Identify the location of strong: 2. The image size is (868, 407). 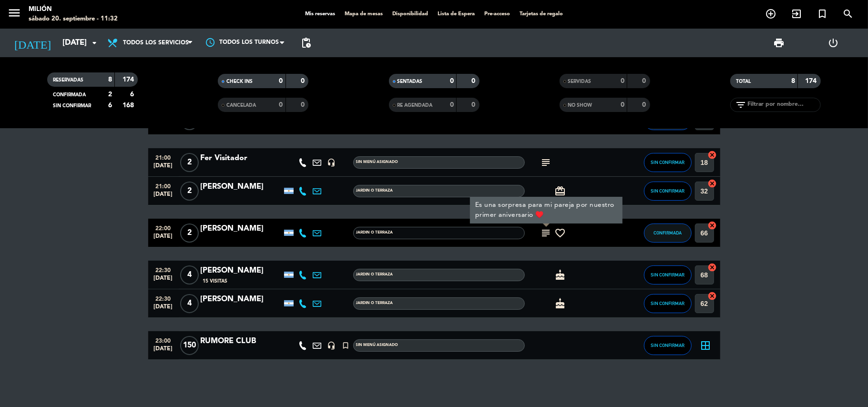
(110, 94).